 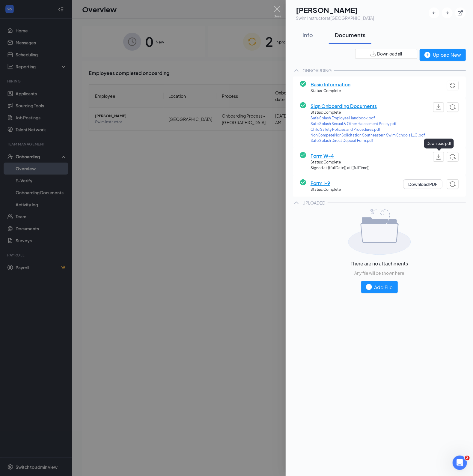 What do you see at coordinates (368, 135) in the screenshot?
I see `span: NonCompeteNonSolicitation Southeastern Swim Schools LLC .pdf` at bounding box center [368, 135].